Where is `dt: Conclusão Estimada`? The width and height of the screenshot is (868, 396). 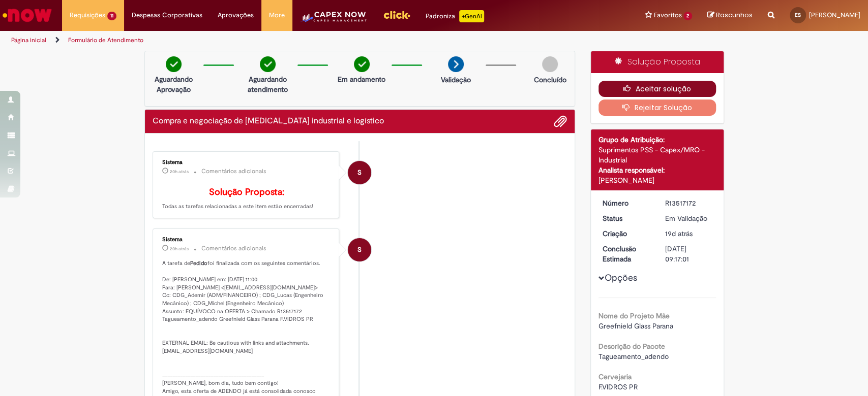 dt: Conclusão Estimada is located at coordinates (626, 254).